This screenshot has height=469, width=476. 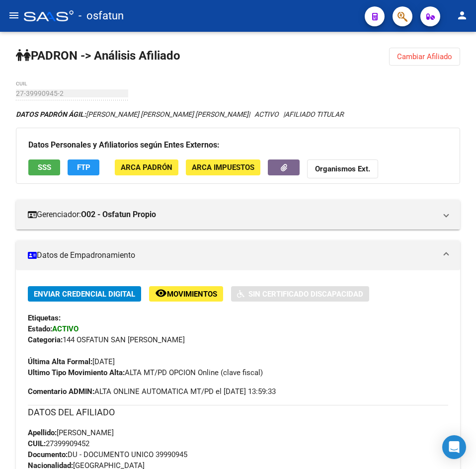 What do you see at coordinates (424, 57) in the screenshot?
I see `span: Cambiar Afiliado` at bounding box center [424, 57].